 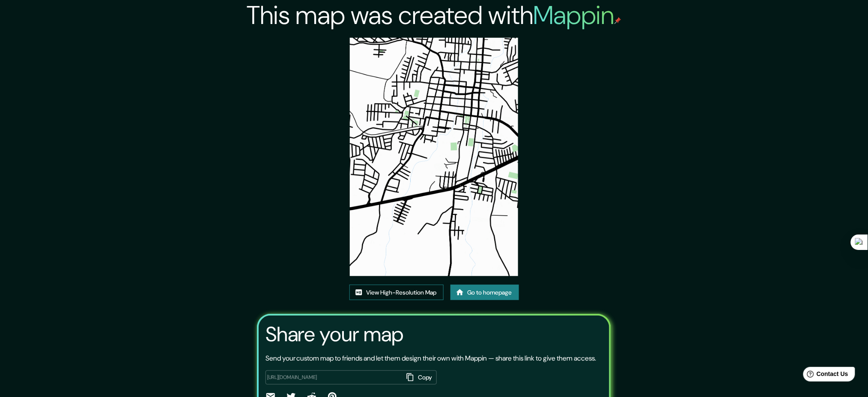 I want to click on img: created-map, so click(x=434, y=157).